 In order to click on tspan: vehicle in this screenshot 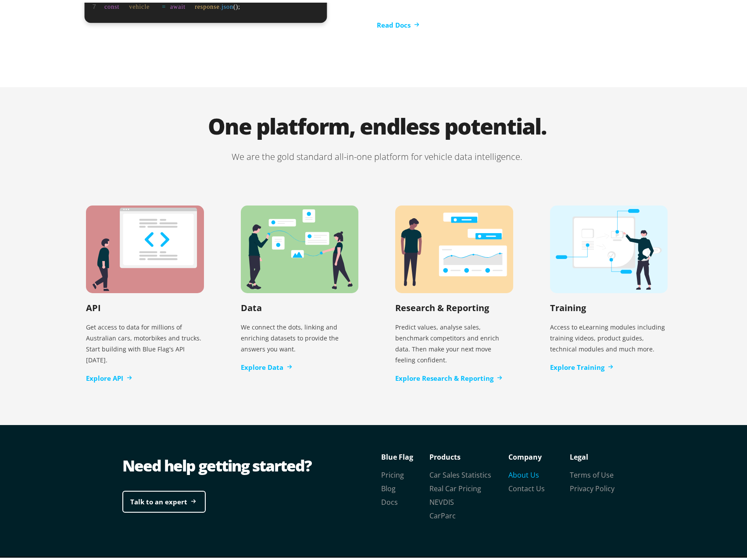, I will do `click(139, 4)`.